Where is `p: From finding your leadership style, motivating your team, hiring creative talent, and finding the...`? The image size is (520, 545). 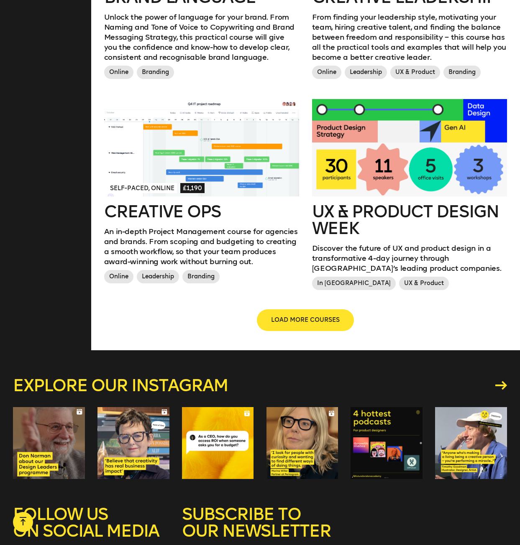
p: From finding your leadership style, motivating your team, hiring creative talent, and finding the... is located at coordinates (409, 37).